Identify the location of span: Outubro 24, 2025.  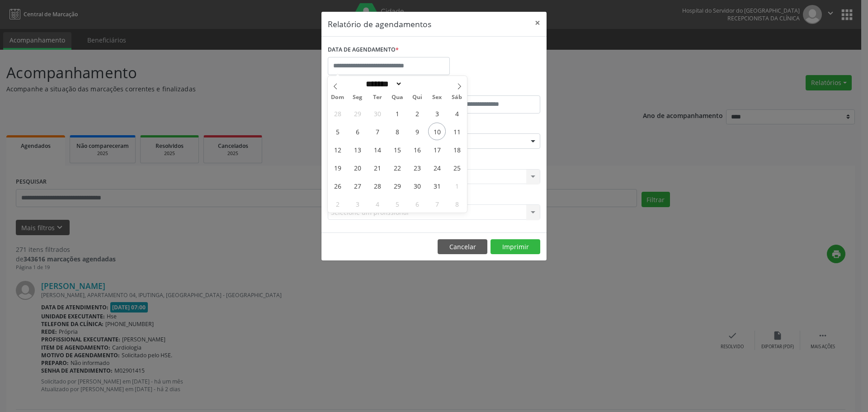
(437, 167).